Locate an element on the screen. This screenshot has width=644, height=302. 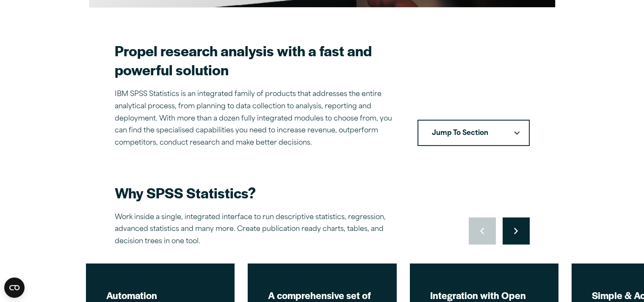
nav: Table of Contents is located at coordinates (473, 133).